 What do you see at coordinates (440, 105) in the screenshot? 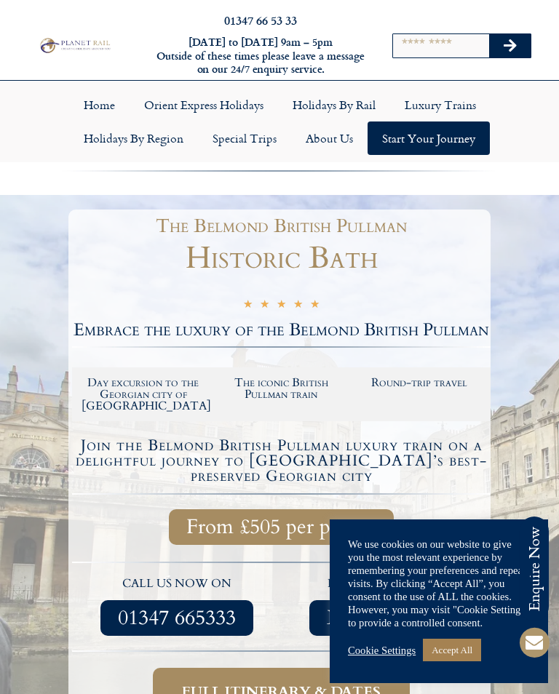
I see `a: Luxury Trains` at bounding box center [440, 105].